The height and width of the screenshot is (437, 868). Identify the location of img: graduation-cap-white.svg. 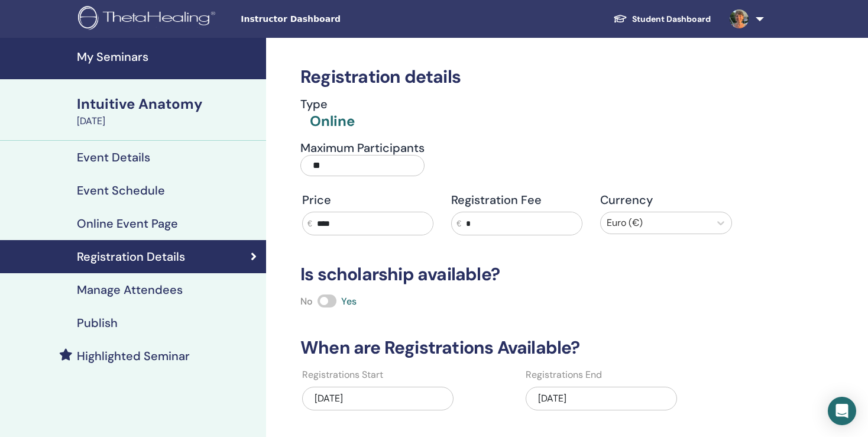
(620, 18).